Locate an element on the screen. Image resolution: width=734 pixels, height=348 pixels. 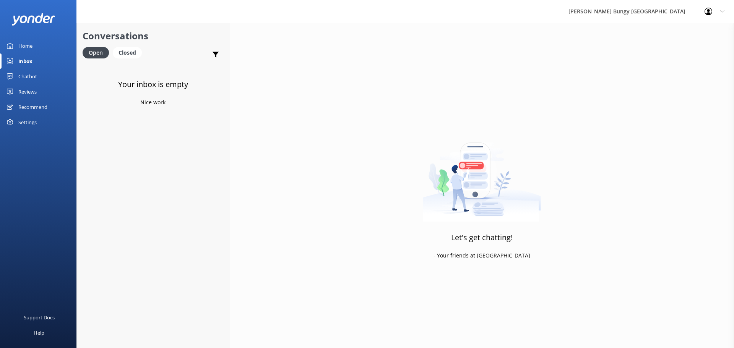
a: Closed is located at coordinates (129, 52).